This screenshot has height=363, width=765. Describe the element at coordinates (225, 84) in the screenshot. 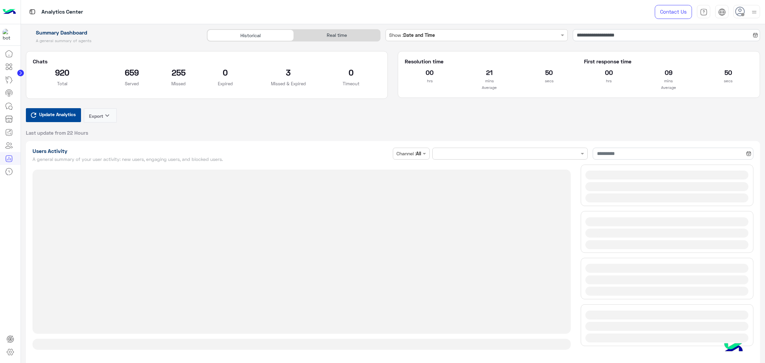

I see `p: Expired` at that location.